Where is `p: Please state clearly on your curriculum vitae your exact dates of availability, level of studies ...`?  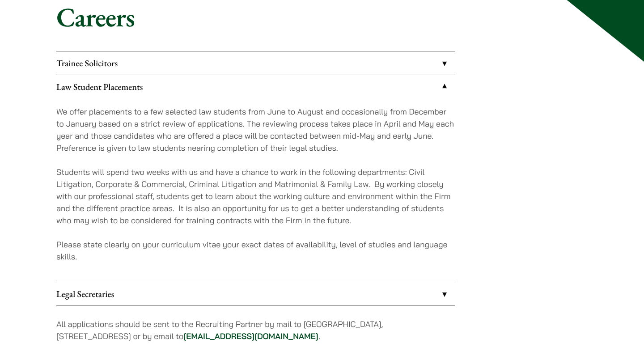 p: Please state clearly on your curriculum vitae your exact dates of availability, level of studies ... is located at coordinates (255, 250).